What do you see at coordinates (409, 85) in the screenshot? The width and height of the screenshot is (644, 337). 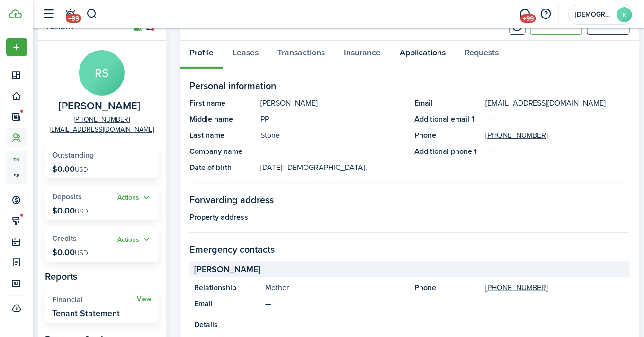 I see `panel-main-section-title: Personal information` at bounding box center [409, 85].